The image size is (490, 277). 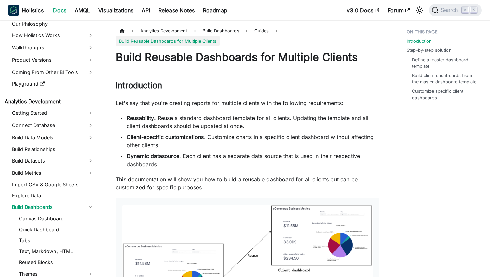 What do you see at coordinates (215, 10) in the screenshot?
I see `a: Roadmap` at bounding box center [215, 10].